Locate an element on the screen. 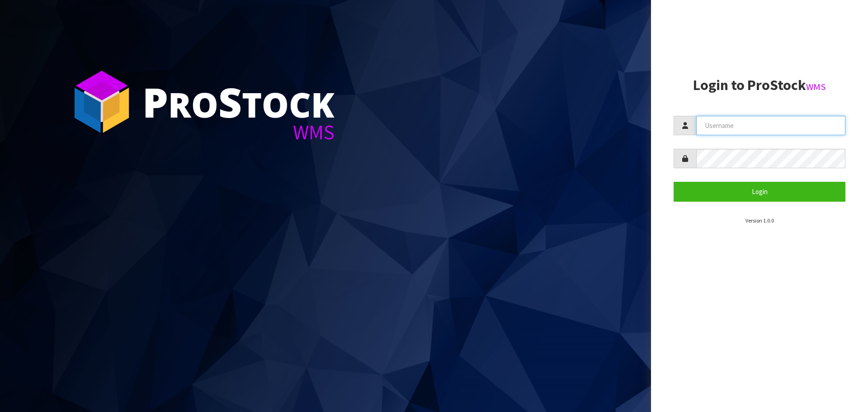 This screenshot has height=412, width=868. span: S is located at coordinates (230, 102).